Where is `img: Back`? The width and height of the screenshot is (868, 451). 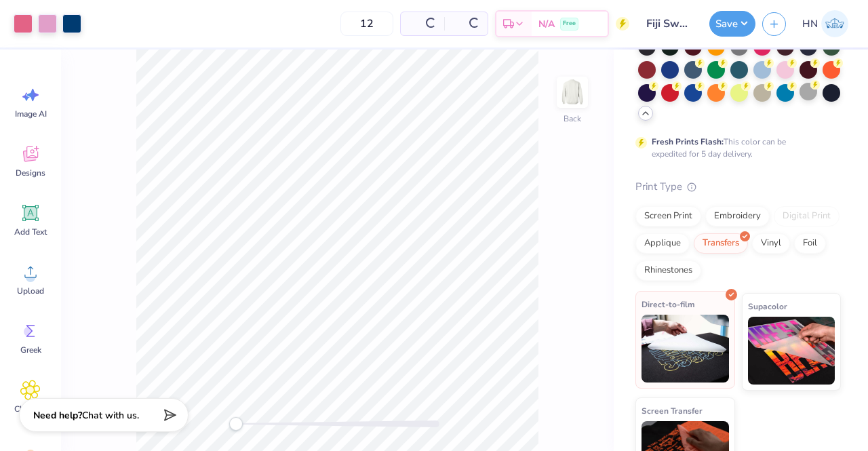 img: Back is located at coordinates (573, 92).